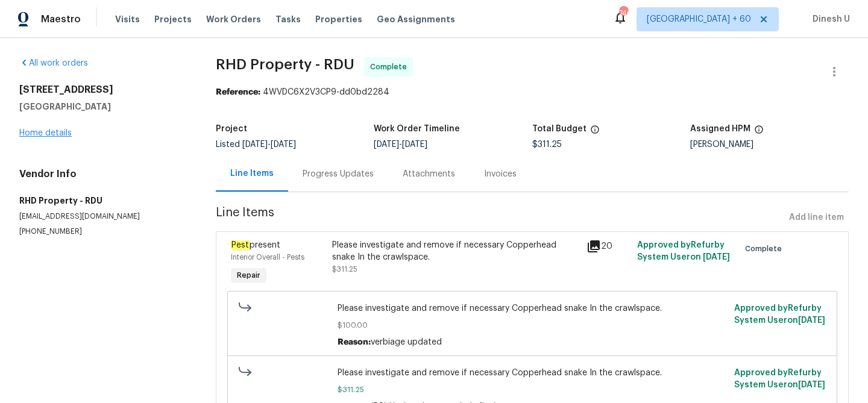  What do you see at coordinates (501, 174) in the screenshot?
I see `div: Invoices` at bounding box center [501, 174].